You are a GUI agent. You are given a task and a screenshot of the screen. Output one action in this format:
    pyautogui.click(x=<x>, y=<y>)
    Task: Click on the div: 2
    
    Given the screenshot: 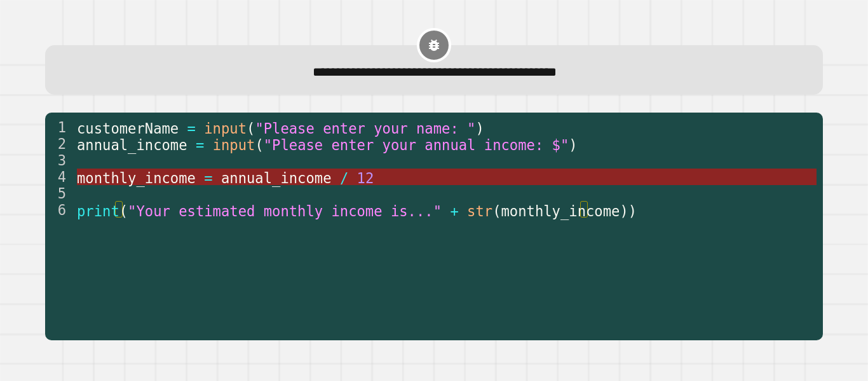 What is the action you would take?
    pyautogui.click(x=60, y=144)
    